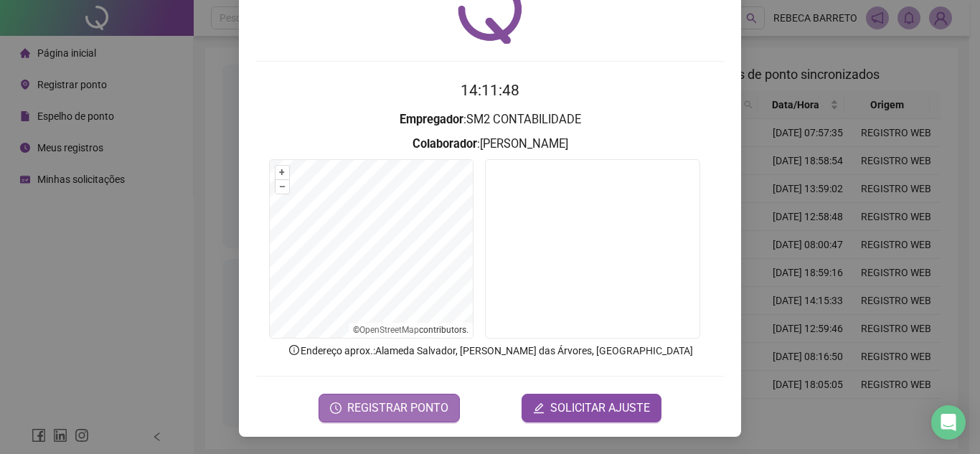 The image size is (980, 454). Describe the element at coordinates (591, 408) in the screenshot. I see `button: editSOLICITAR AJUSTE` at that location.